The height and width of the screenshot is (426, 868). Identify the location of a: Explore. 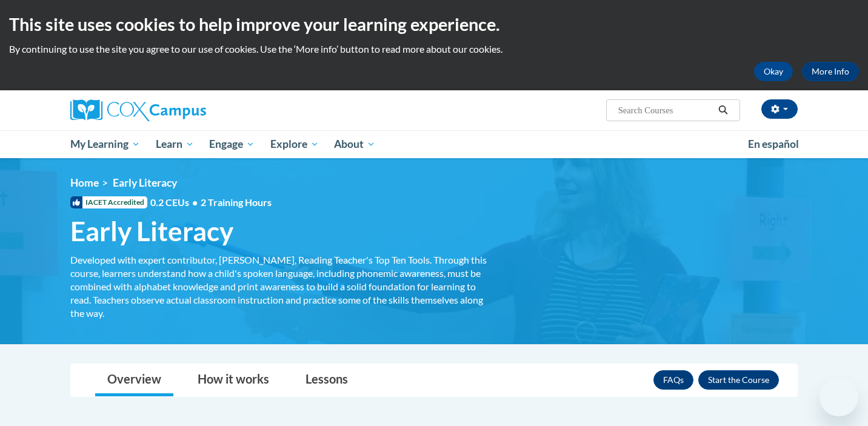
(294, 144).